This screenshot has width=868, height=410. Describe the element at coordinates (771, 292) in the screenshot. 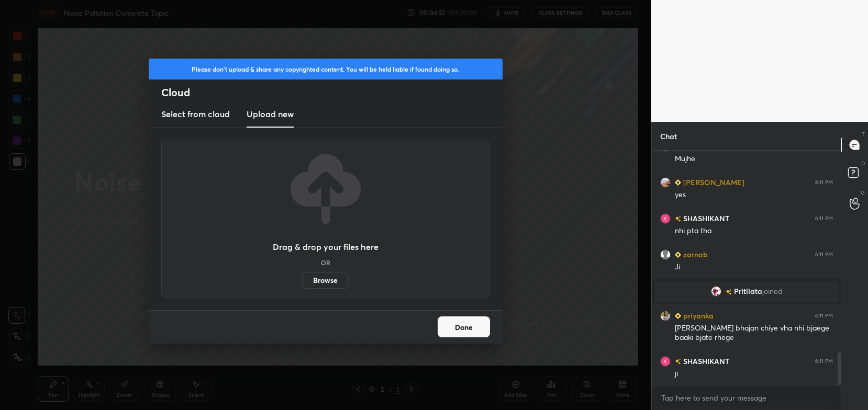

I see `span: joined` at that location.